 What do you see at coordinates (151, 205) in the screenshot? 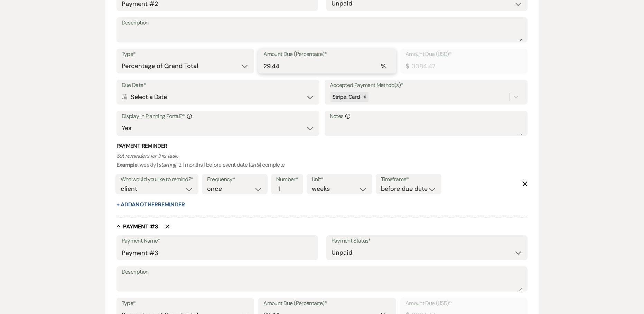
I see `button: + AddAnotherReminder` at bounding box center [151, 205].